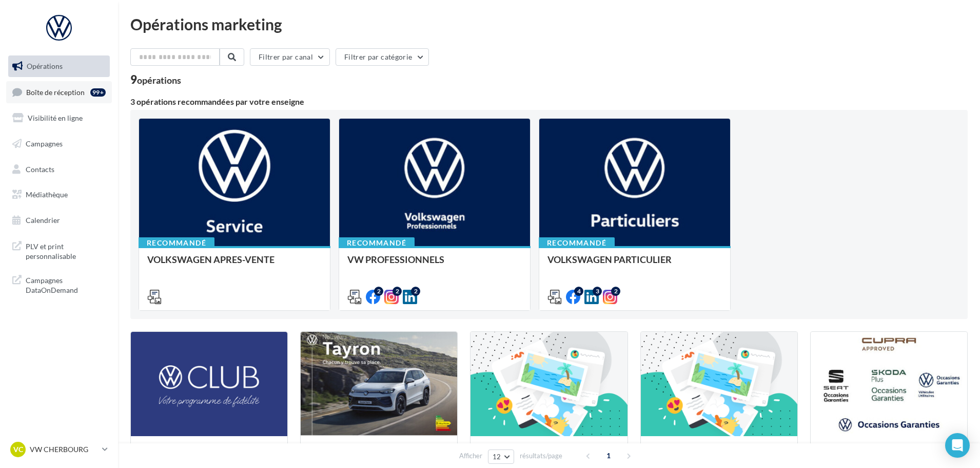 The height and width of the screenshot is (468, 980). I want to click on div: 99+, so click(98, 92).